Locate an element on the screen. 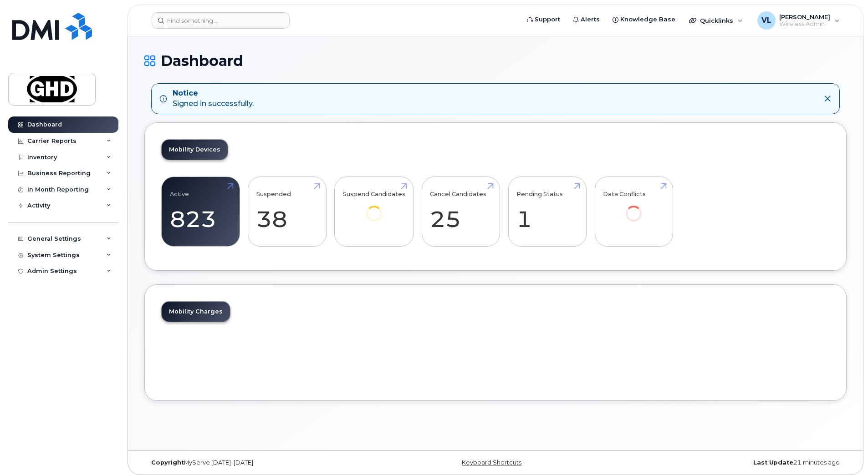 The width and height of the screenshot is (868, 475). a: Mobility Devices is located at coordinates (194, 150).